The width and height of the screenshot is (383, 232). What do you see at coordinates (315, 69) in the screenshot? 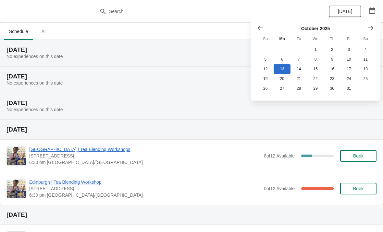
I see `button: Wednesday October 15 2025` at bounding box center [315, 69].